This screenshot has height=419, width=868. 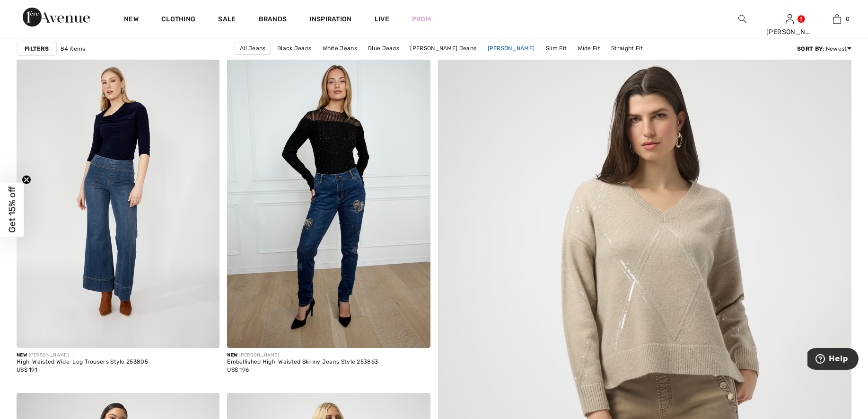 I want to click on a: All Jeans, so click(x=253, y=48).